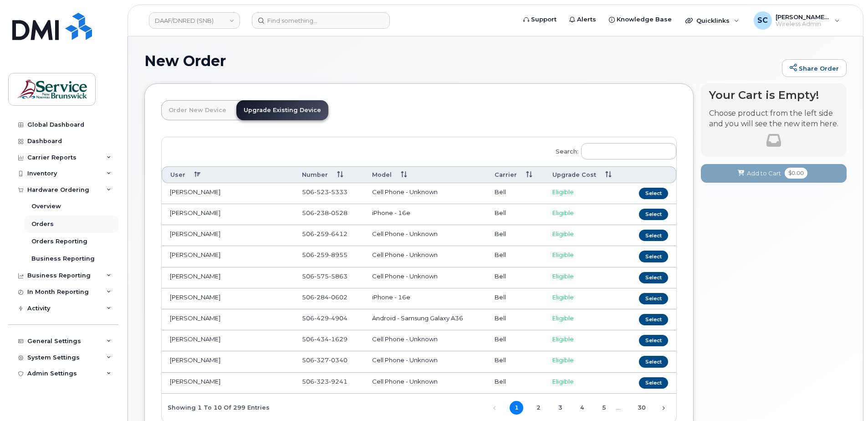  What do you see at coordinates (338, 191) in the screenshot?
I see `span: 5333` at bounding box center [338, 191].